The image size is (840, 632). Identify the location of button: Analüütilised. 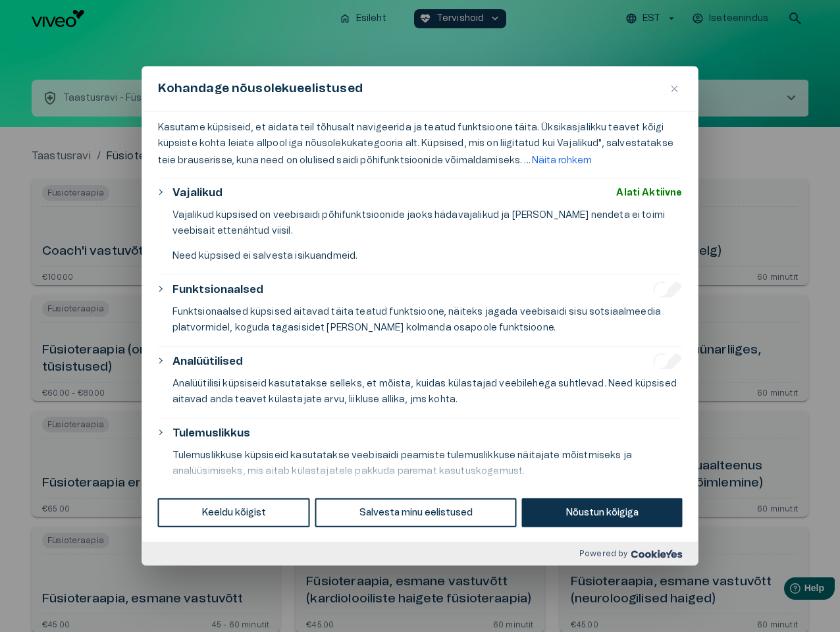
(207, 362).